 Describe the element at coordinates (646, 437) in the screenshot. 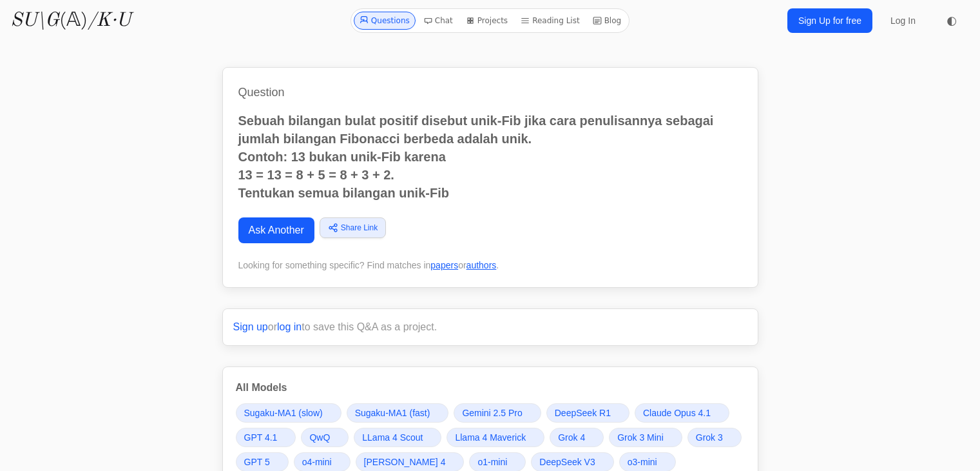

I see `a: Grok 3 Mini` at that location.